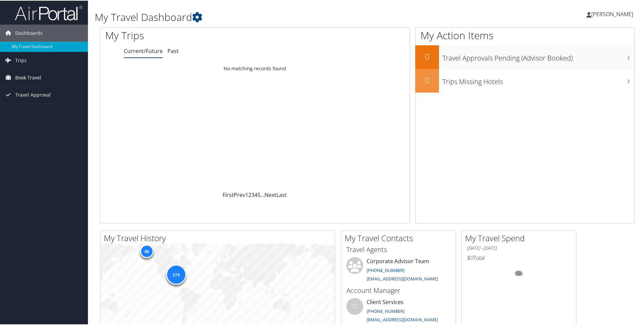  Describe the element at coordinates (398, 290) in the screenshot. I see `h3: Account Manager` at that location.